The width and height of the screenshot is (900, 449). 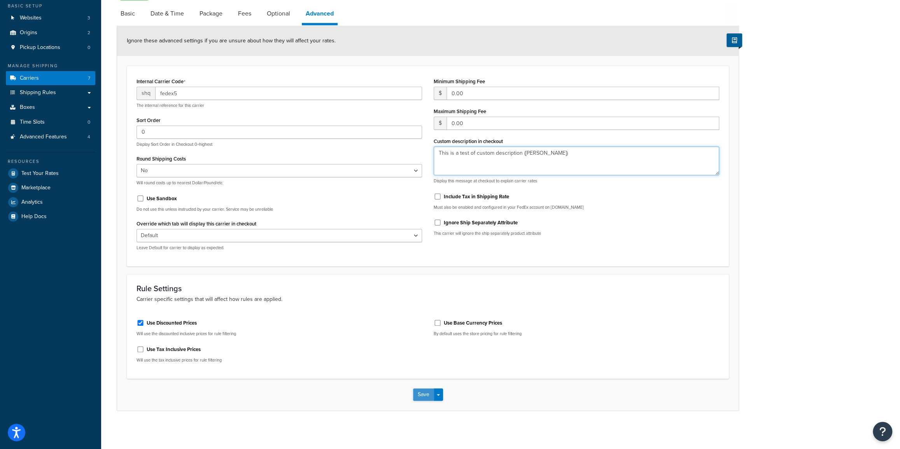 I want to click on p: Will use the discounted inclusive prices for rule filtering, so click(x=279, y=334).